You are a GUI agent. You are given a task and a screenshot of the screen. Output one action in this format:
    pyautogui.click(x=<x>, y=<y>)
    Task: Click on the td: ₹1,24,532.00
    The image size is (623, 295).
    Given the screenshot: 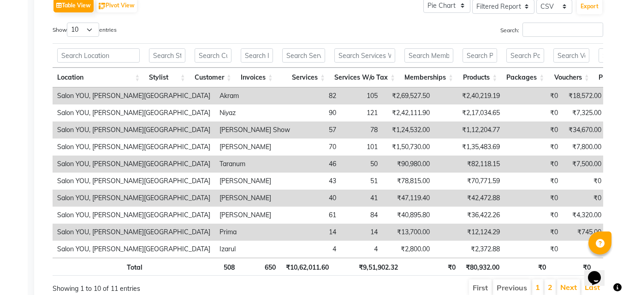 What is the action you would take?
    pyautogui.click(x=408, y=130)
    